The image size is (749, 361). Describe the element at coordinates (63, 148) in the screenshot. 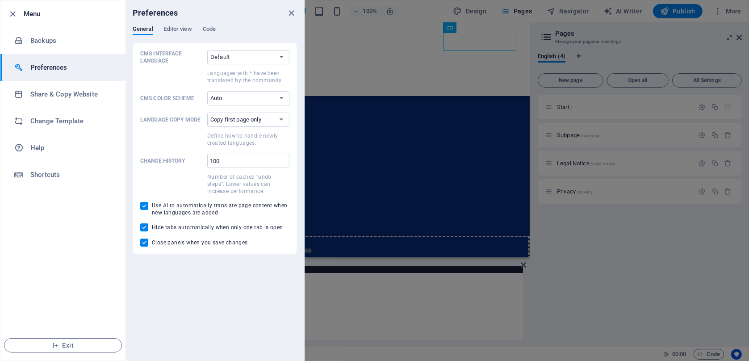

I see `a: Help` at that location.